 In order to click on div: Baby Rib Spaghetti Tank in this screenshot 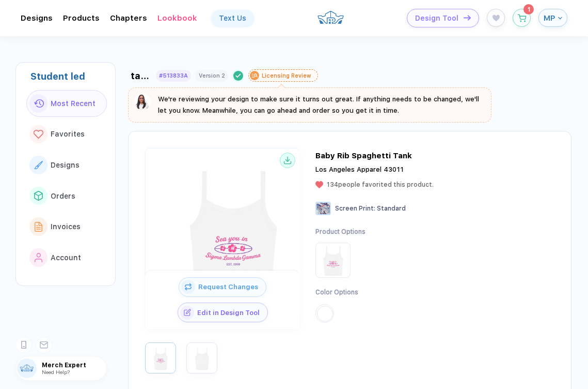, I will do `click(364, 155)`.